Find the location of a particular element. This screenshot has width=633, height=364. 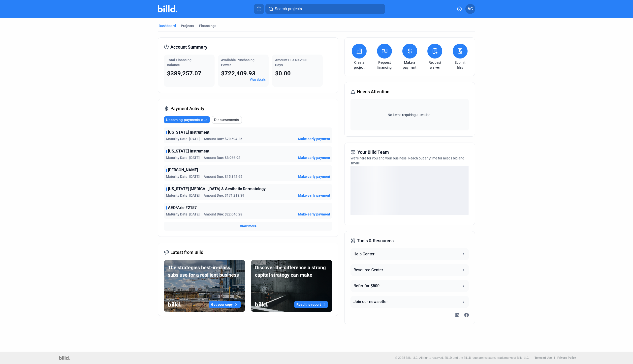

p: © 2025 Billd, LLC. All rights reserved. BILLD and the BILLD logo are registered trademarks of Bil... is located at coordinates (463, 358).